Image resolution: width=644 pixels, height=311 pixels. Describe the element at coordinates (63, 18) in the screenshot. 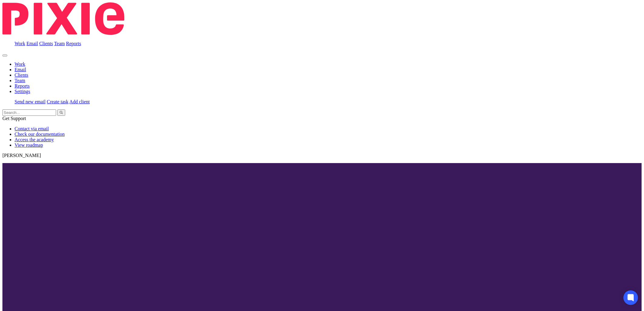

I see `img: Pixie` at that location.